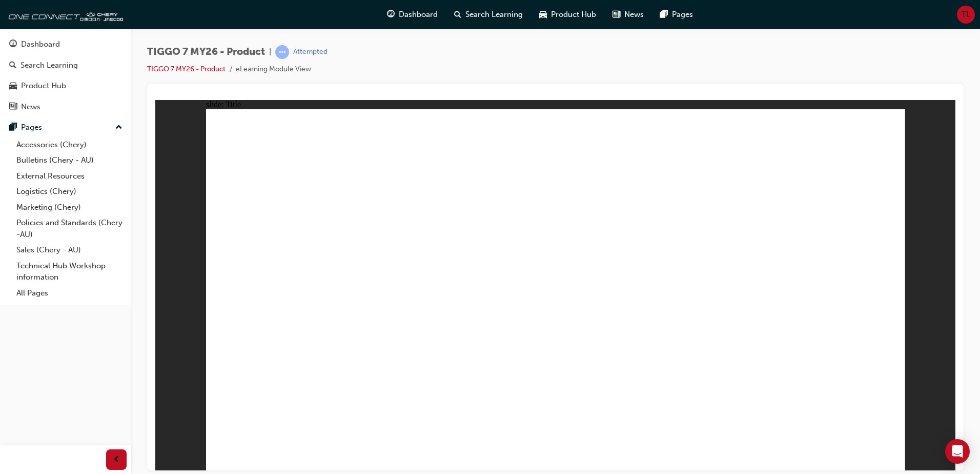 The width and height of the screenshot is (980, 474). Describe the element at coordinates (65, 86) in the screenshot. I see `a: Product Hub` at that location.